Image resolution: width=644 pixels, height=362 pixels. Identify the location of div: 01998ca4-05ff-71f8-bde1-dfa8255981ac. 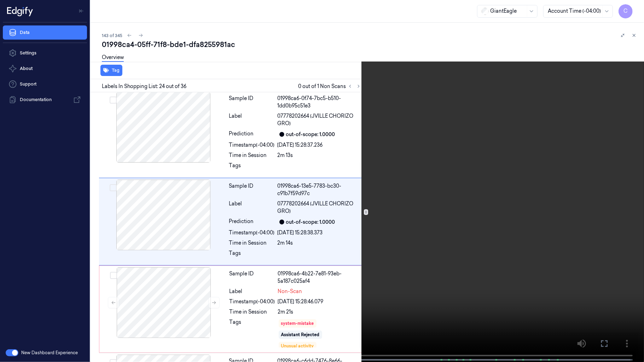
(370, 44).